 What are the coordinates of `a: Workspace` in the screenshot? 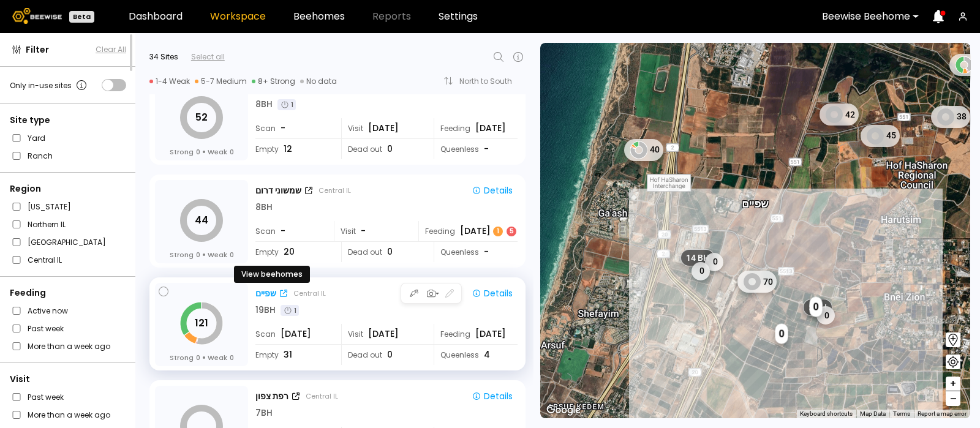 It's located at (237, 16).